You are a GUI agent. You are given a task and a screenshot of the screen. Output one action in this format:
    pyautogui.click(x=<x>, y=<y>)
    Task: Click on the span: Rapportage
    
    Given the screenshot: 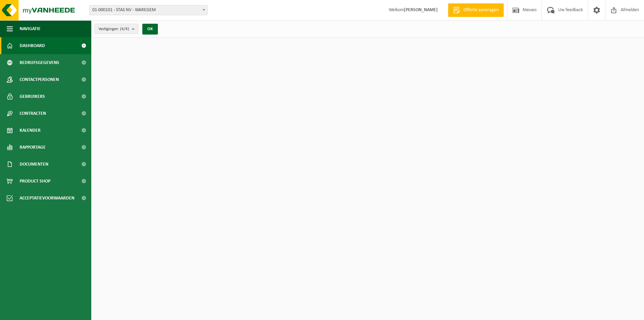 What is the action you would take?
    pyautogui.click(x=33, y=147)
    